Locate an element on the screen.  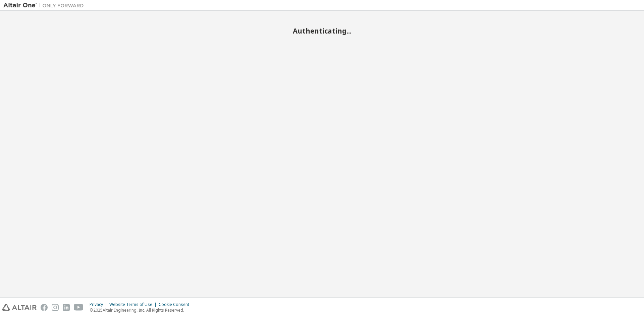
img: Altair One is located at coordinates (45, 5).